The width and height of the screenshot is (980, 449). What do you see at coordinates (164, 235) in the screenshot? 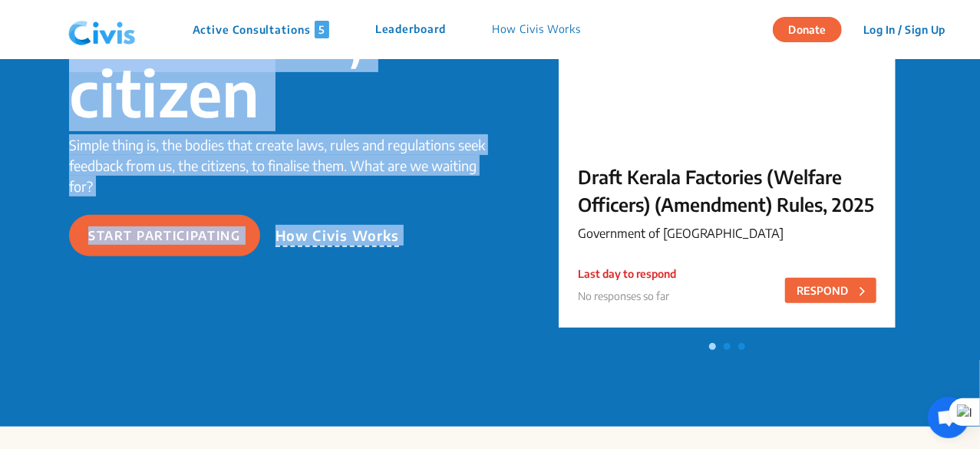
I see `button: Start participating` at bounding box center [164, 235].